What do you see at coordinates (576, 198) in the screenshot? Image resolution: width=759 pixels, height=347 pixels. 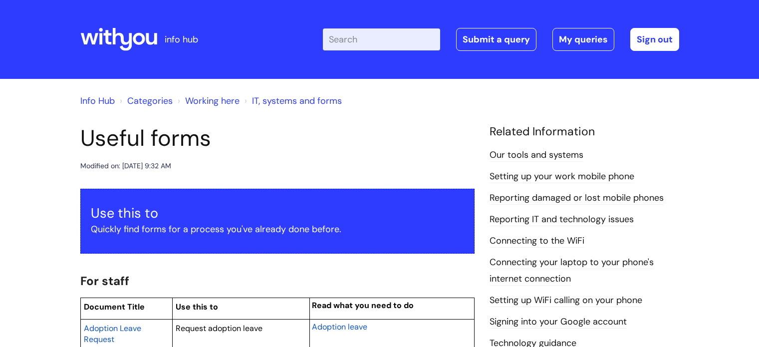 I see `a: Reporting damaged or lost mobile phones` at bounding box center [576, 198].